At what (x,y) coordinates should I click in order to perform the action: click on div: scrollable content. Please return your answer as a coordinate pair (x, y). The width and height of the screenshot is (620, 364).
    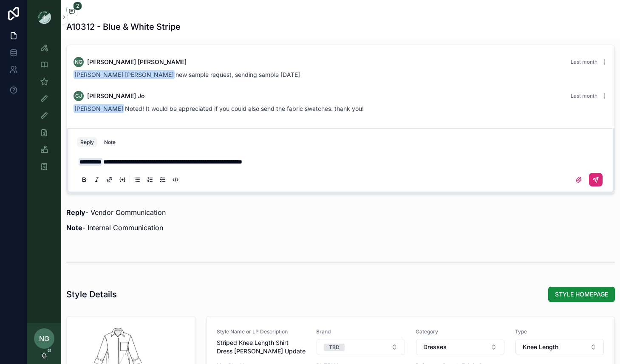
    Looking at the image, I should click on (44, 110).